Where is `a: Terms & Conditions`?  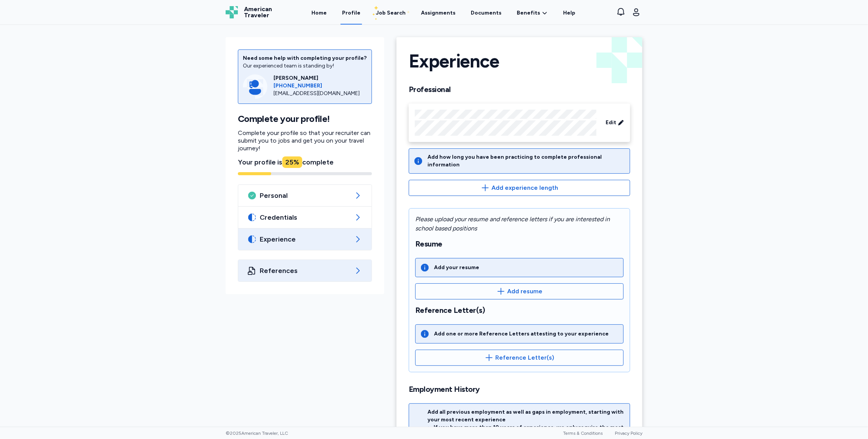 a: Terms & Conditions is located at coordinates (582, 433).